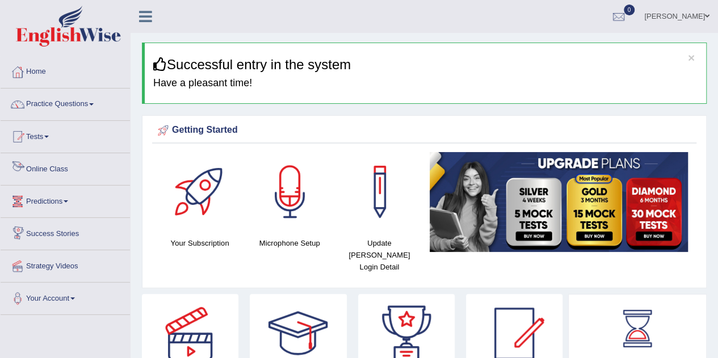 The image size is (718, 358). Describe the element at coordinates (65, 70) in the screenshot. I see `a: Home` at that location.